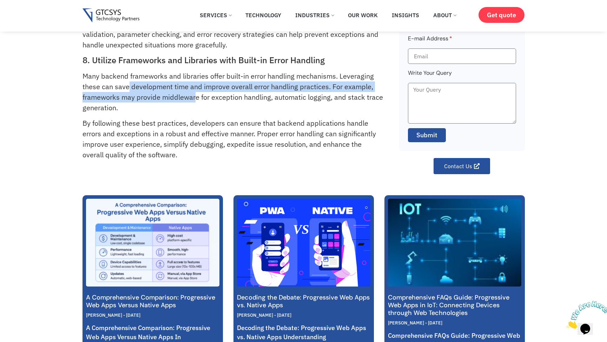 The width and height of the screenshot is (607, 342). I want to click on a: Services, so click(215, 15).